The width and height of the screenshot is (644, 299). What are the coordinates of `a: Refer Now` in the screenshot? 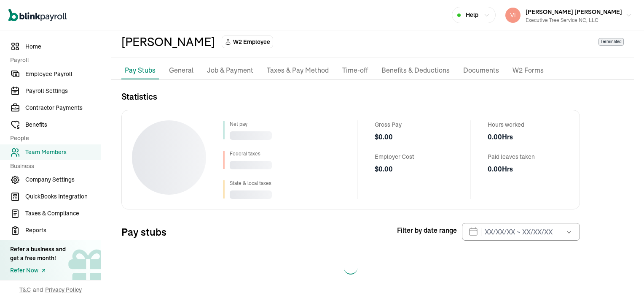 It's located at (38, 270).